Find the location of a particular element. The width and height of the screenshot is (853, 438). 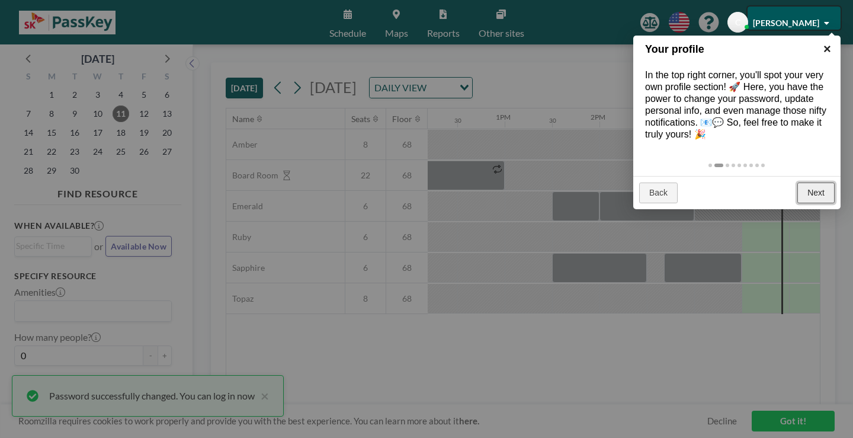

a: Next is located at coordinates (816, 193).